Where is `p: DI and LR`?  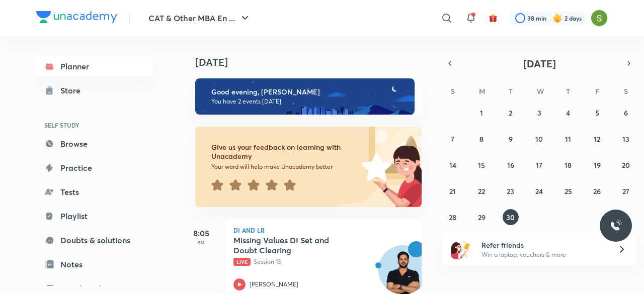 p: DI and LR is located at coordinates (324, 231).